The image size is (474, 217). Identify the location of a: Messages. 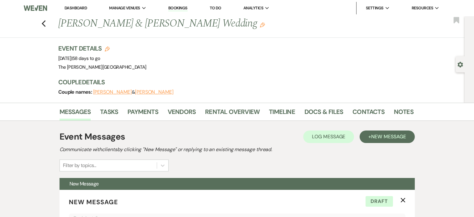
(75, 113).